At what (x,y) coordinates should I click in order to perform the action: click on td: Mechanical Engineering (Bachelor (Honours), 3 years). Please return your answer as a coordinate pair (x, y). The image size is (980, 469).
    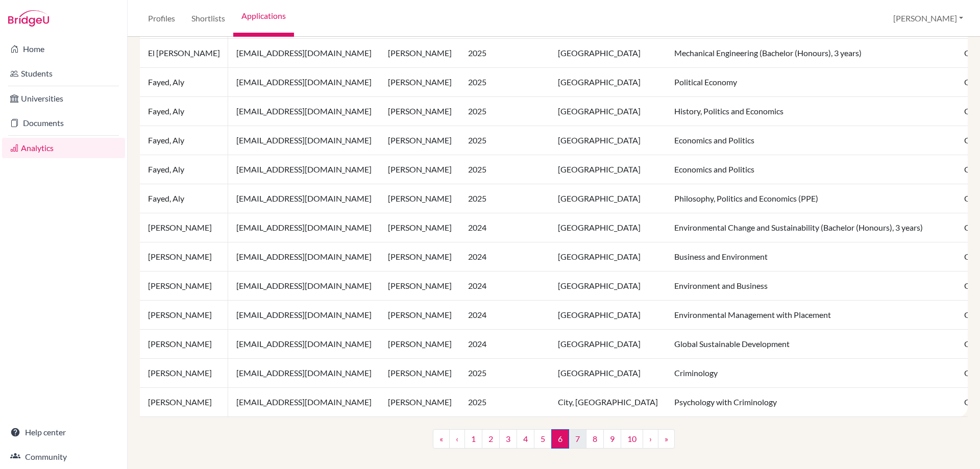
    Looking at the image, I should click on (811, 53).